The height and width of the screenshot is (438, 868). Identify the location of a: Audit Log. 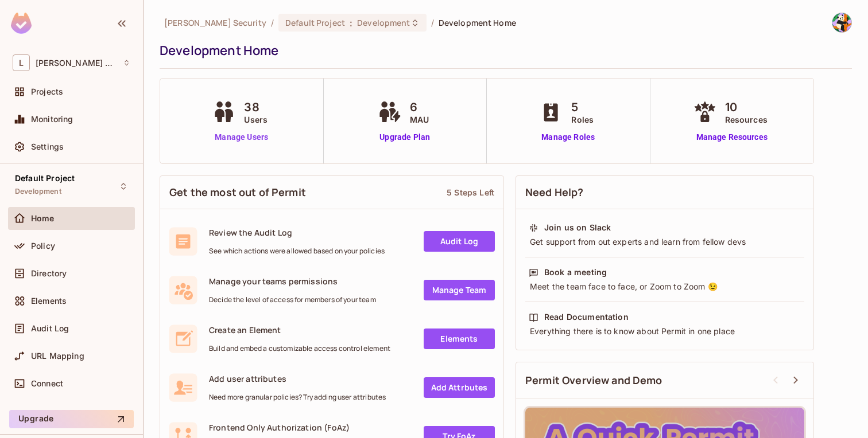
(460, 241).